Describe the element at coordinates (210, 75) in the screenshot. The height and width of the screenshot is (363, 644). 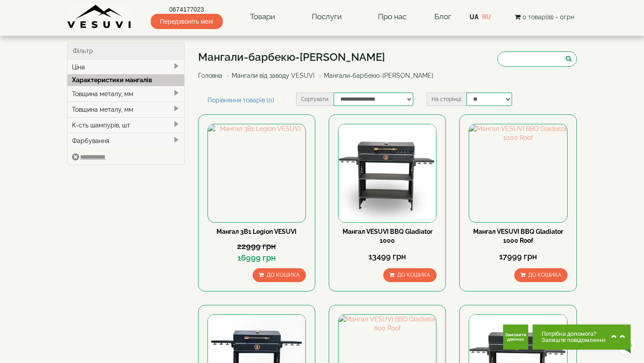
I see `a: Головна` at that location.